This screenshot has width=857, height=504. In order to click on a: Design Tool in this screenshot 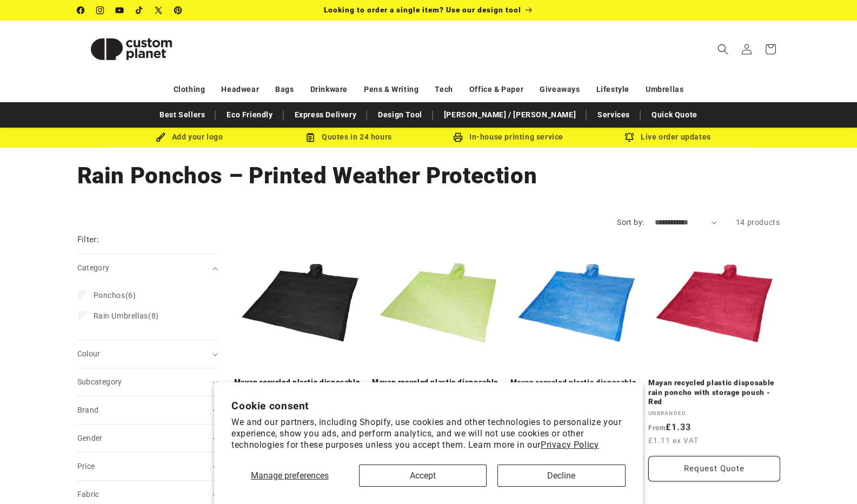, I will do `click(400, 114)`.